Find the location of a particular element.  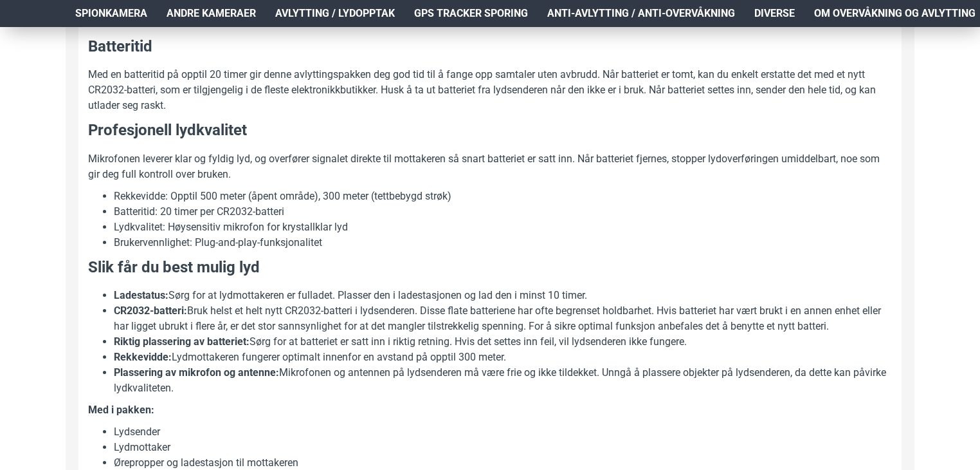

span: Spionkamera is located at coordinates (112, 14).